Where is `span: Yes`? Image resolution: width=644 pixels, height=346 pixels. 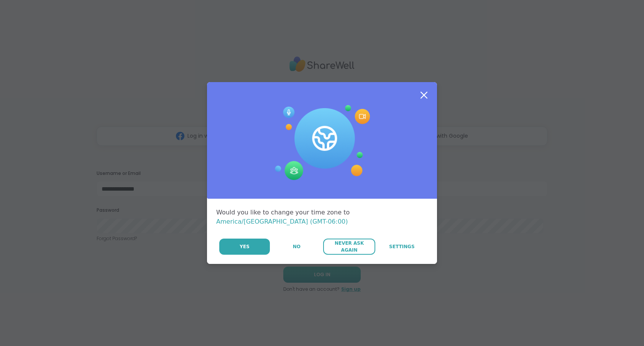 span: Yes is located at coordinates (245, 246).